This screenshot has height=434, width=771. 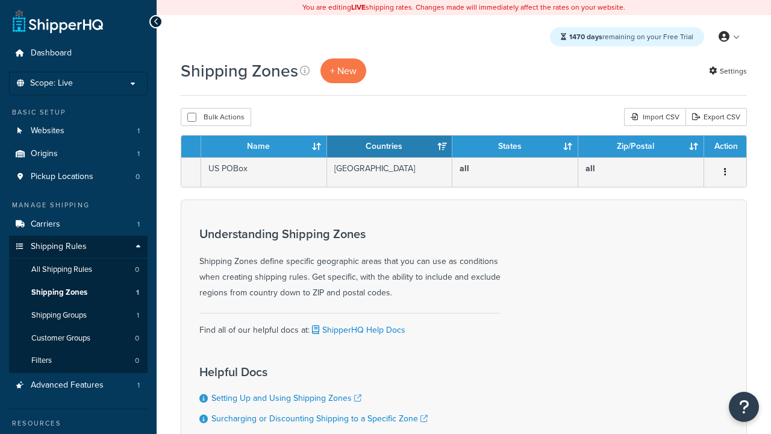 What do you see at coordinates (350, 234) in the screenshot?
I see `h3: Understanding Shipping Zones` at bounding box center [350, 234].